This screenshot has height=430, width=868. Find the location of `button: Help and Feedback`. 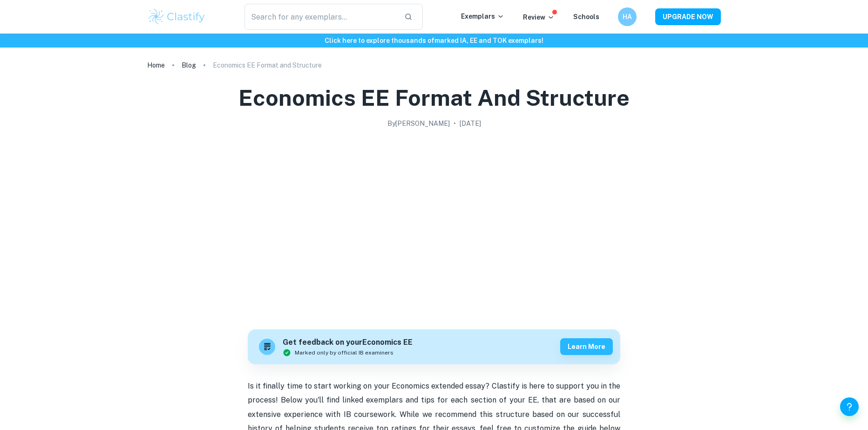

button: Help and Feedback is located at coordinates (849, 406).